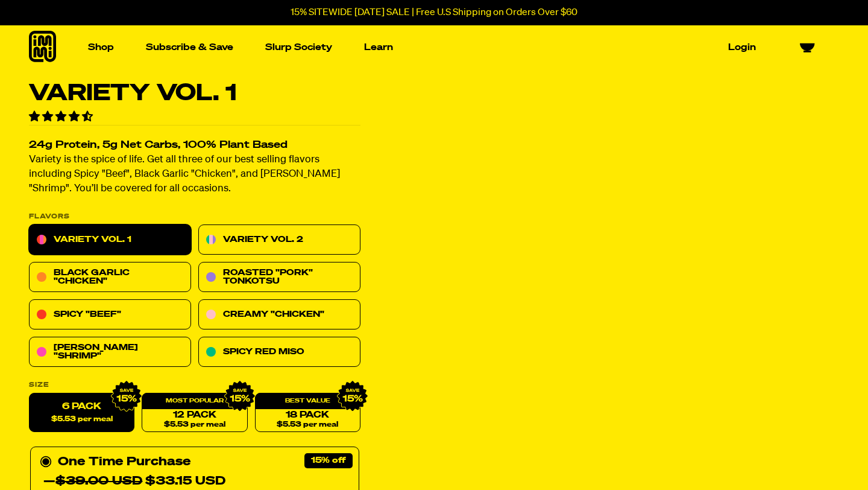 The height and width of the screenshot is (490, 868). What do you see at coordinates (299, 47) in the screenshot?
I see `a: Slurp Society` at bounding box center [299, 47].